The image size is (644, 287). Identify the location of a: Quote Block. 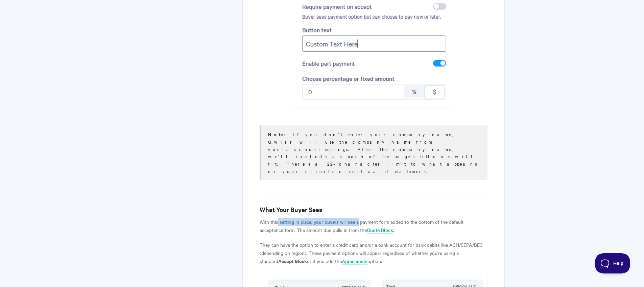
(380, 230).